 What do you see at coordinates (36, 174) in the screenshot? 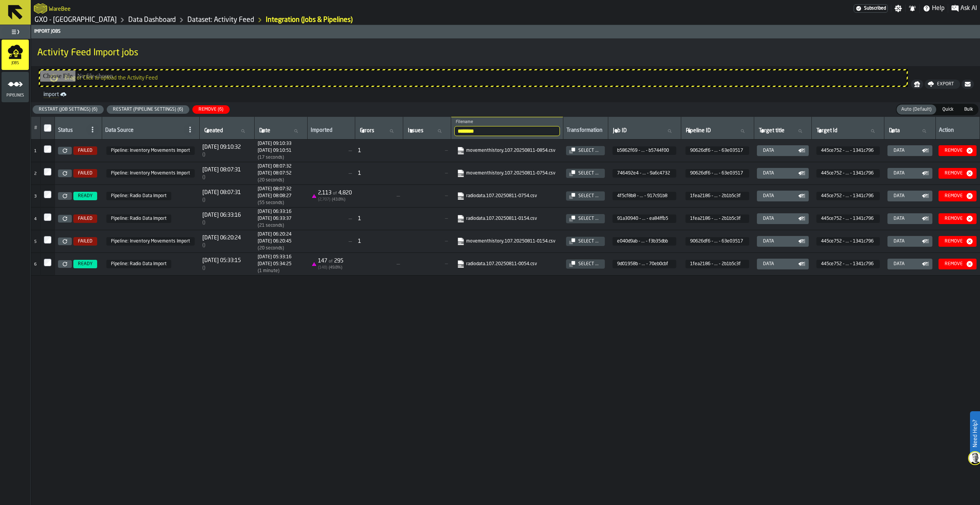
I see `span: 2` at bounding box center [36, 174].